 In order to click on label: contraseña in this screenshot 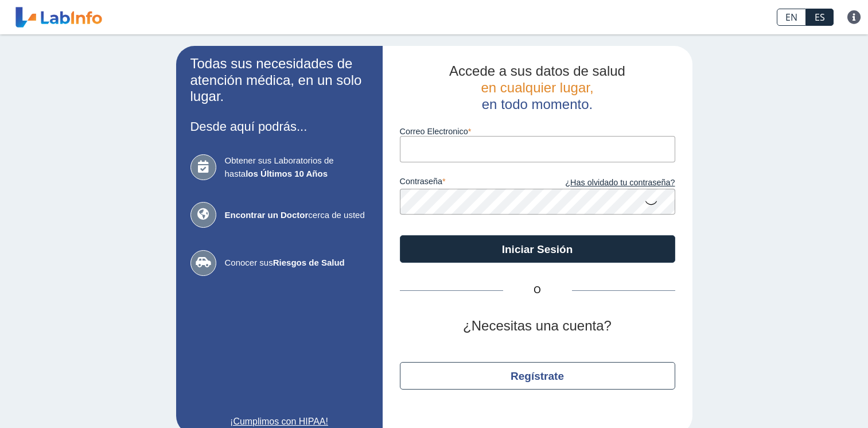, I will do `click(469, 183)`.